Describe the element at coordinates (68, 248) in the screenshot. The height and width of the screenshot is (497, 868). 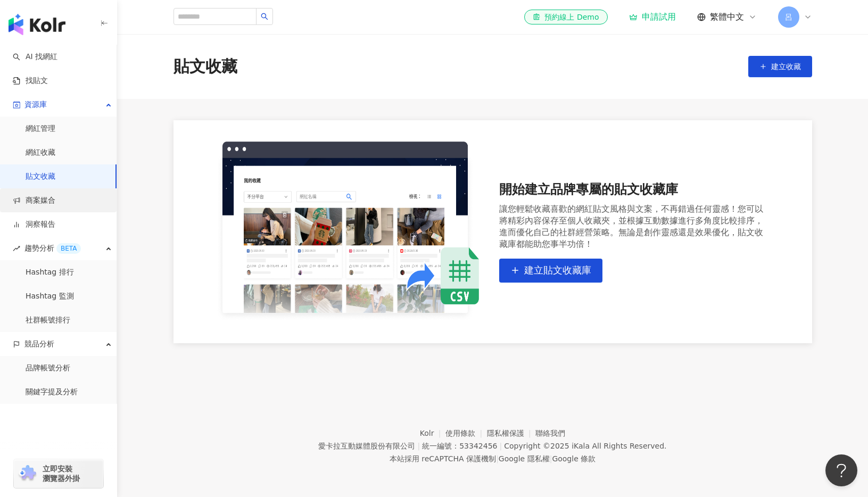
I see `div: BETA` at that location.